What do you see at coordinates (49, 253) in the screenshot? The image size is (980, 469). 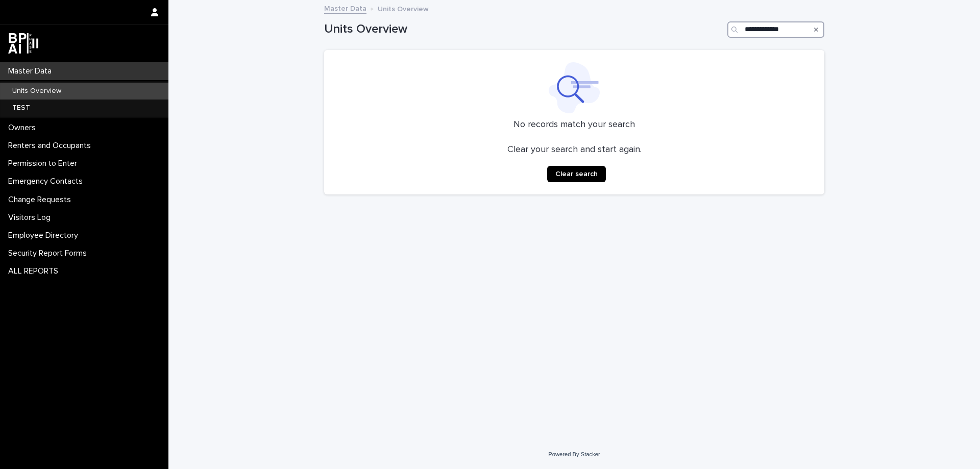 I see `p: Security Report Forms` at bounding box center [49, 253].